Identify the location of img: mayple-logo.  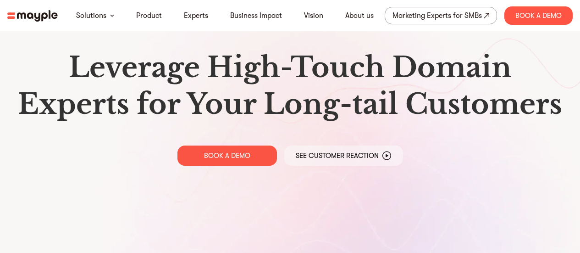
(33, 16).